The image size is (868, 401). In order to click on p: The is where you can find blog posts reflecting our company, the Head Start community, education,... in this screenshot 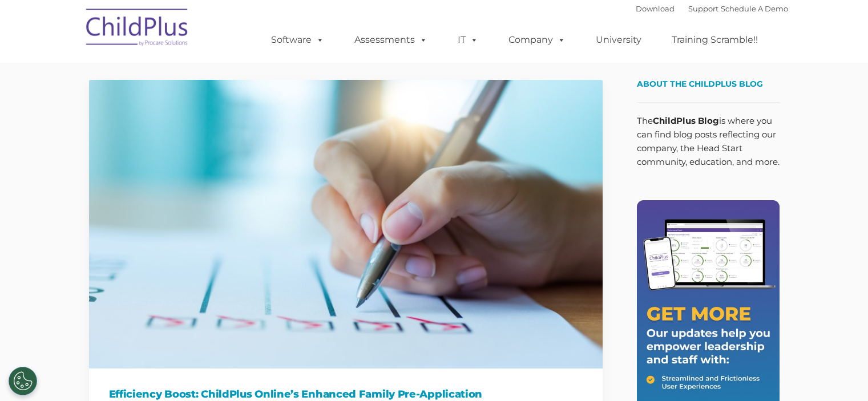, I will do `click(708, 142)`.